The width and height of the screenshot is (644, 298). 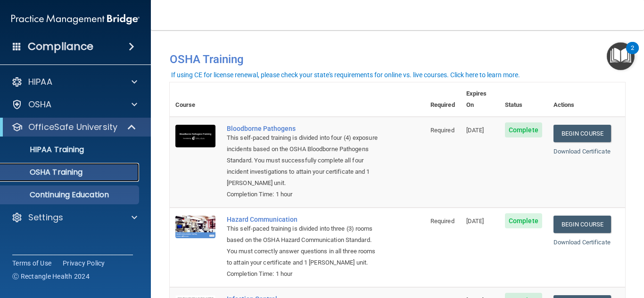 What do you see at coordinates (40, 82) in the screenshot?
I see `p: HIPAA` at bounding box center [40, 82].